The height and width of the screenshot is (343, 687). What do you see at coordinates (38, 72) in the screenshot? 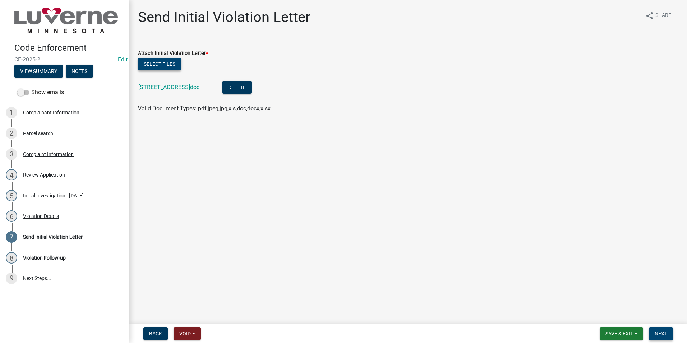
I see `wm-modal-confirm: Summary` at bounding box center [38, 72].